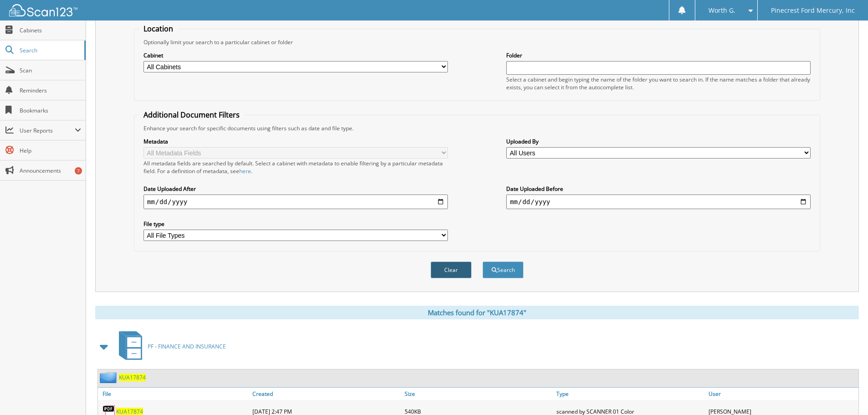  I want to click on img: scan123-logo-white.svg, so click(43, 10).